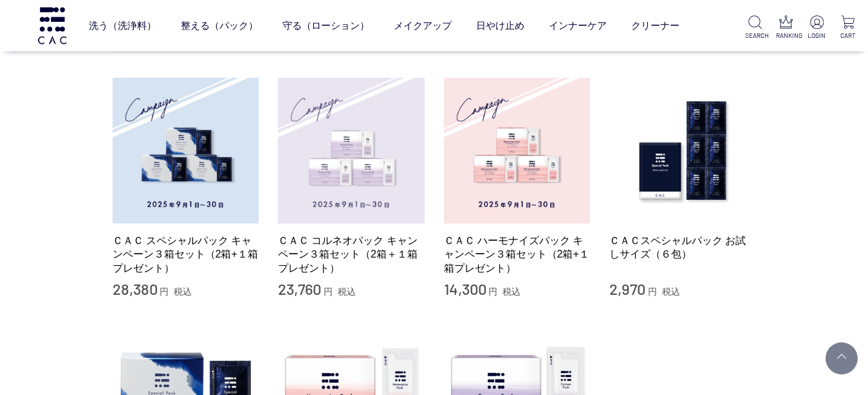 The height and width of the screenshot is (395, 868). I want to click on a: インナーケア, so click(578, 25).